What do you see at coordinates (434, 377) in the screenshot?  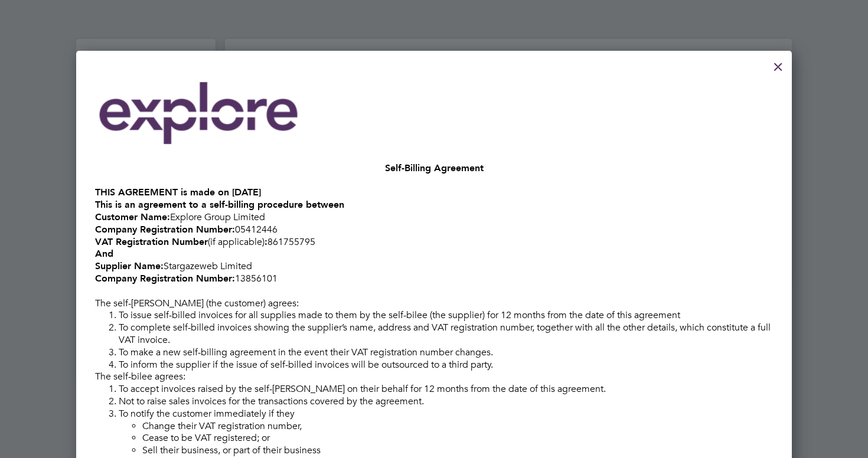 I see `p: The self-bilee agrees:` at bounding box center [434, 377].